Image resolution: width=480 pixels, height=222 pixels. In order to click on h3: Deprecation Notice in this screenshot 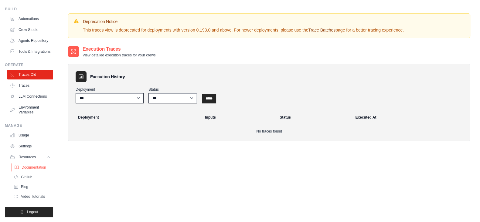, I will do `click(243, 22)`.